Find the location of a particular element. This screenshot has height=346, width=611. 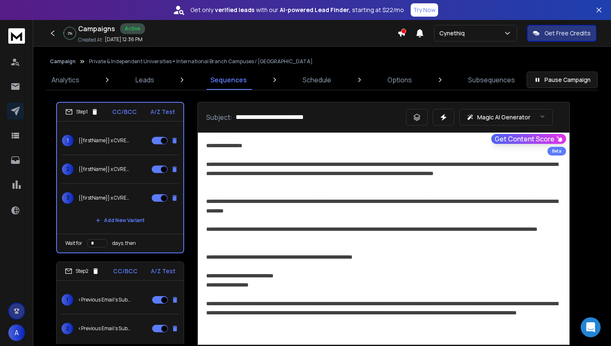

strong: AI-powered Lead Finder, is located at coordinates (315, 10).